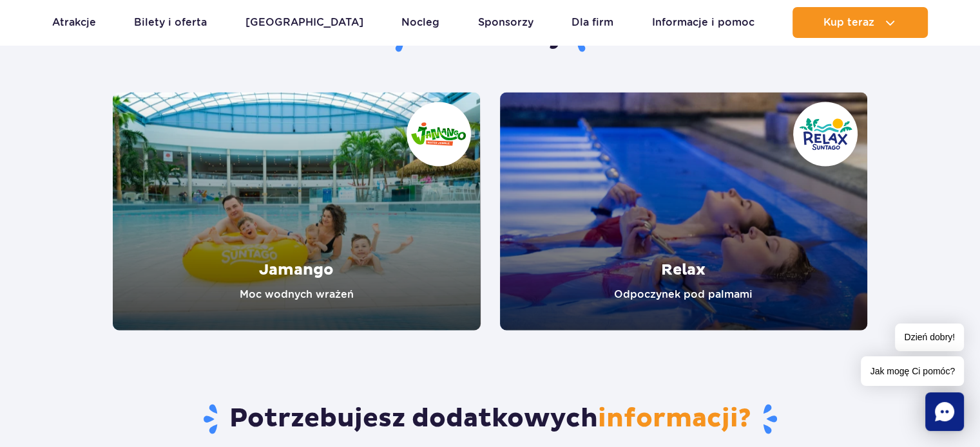  I want to click on a: Nocleg, so click(420, 23).